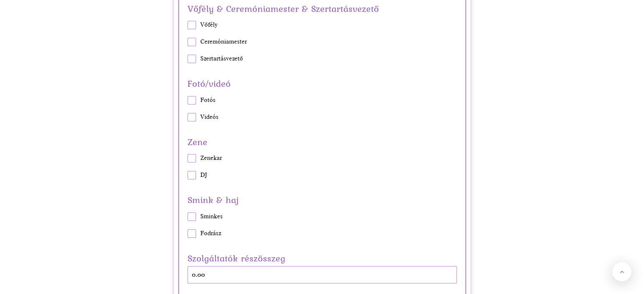  What do you see at coordinates (322, 9) in the screenshot?
I see `span: Vőfély & Ceremóniamester & Szertartásvezető` at bounding box center [322, 9].